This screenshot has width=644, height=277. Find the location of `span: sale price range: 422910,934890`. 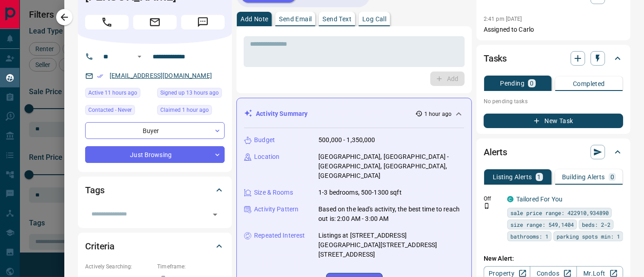

span: sale price range: 422910,934890 is located at coordinates (559, 213).